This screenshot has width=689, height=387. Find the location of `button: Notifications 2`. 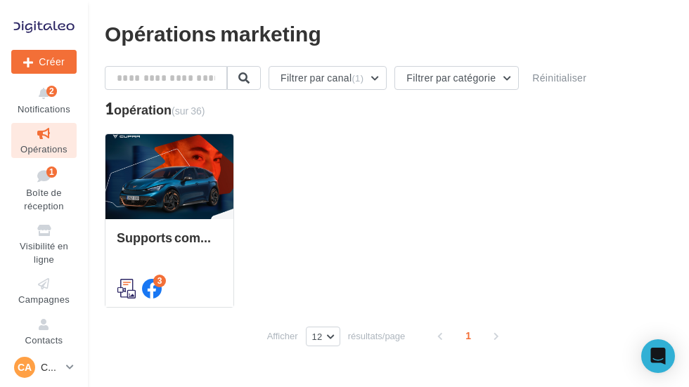

button: Notifications 2 is located at coordinates (44, 100).